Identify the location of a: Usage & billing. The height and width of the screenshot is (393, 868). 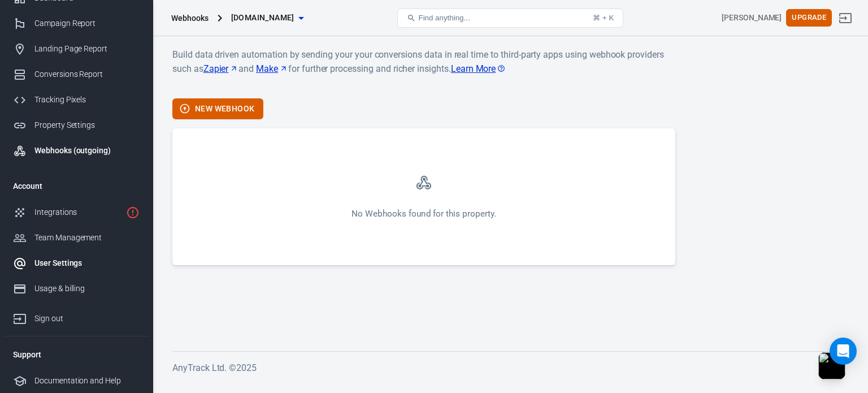
(76, 289).